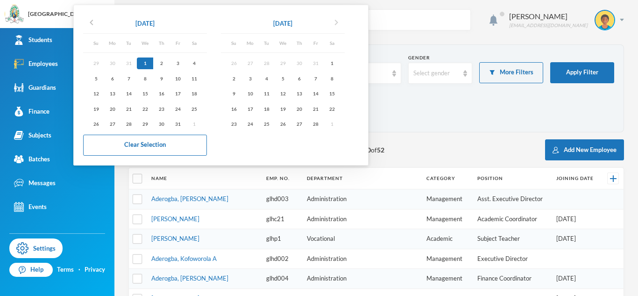 The image size is (638, 296). Describe the element at coordinates (282, 239) in the screenshot. I see `td: glhp1` at that location.